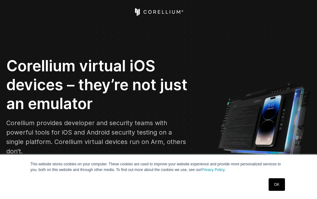  I want to click on p: Corellium provides developer and security teams with powerful tools for iOS and Android security ..., so click(98, 137).